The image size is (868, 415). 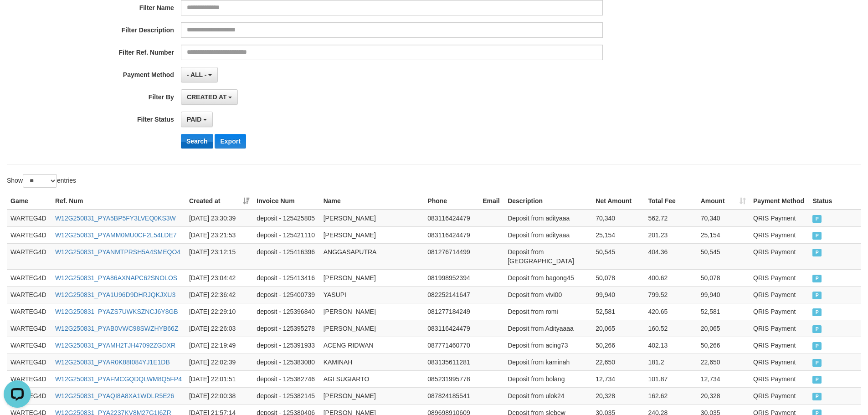 What do you see at coordinates (671, 256) in the screenshot?
I see `td: 404.36` at bounding box center [671, 256].